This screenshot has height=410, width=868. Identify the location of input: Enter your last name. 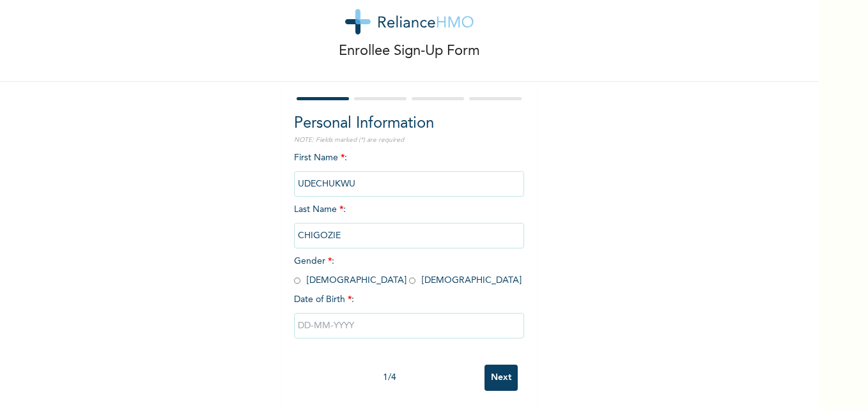
(408, 235).